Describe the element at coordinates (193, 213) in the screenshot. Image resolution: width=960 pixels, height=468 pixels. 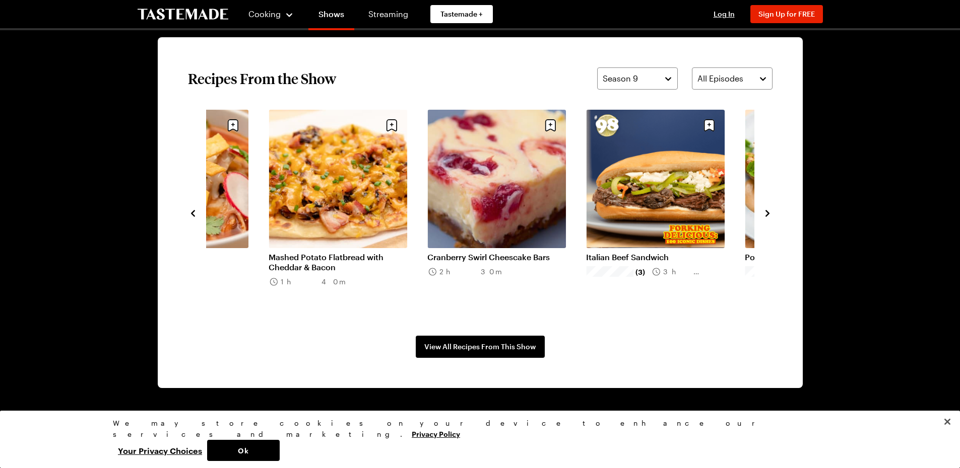
I see `button: navigate to previous item` at that location.